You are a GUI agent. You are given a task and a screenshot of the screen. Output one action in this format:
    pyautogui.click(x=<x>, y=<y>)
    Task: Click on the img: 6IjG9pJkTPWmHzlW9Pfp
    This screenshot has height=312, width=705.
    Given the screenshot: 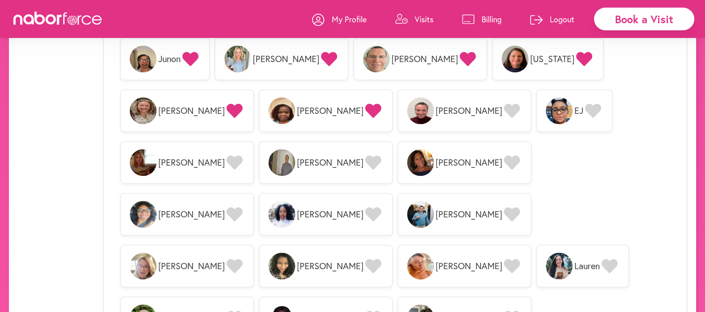 What is the action you would take?
    pyautogui.click(x=421, y=266)
    